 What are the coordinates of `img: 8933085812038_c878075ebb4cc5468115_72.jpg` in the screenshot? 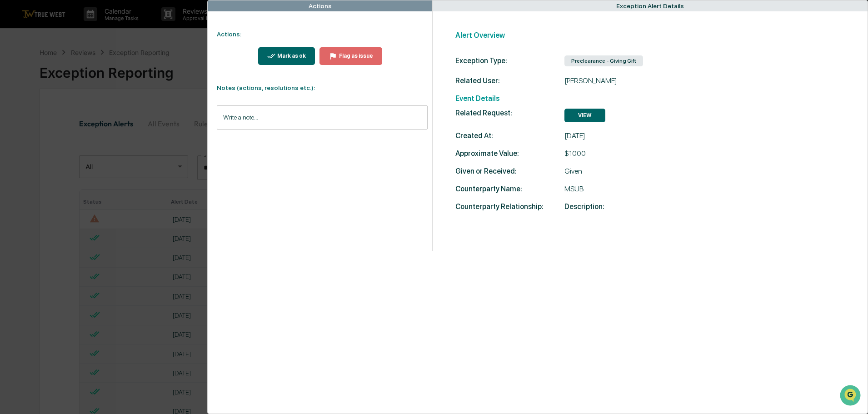 It's located at (27, 77).